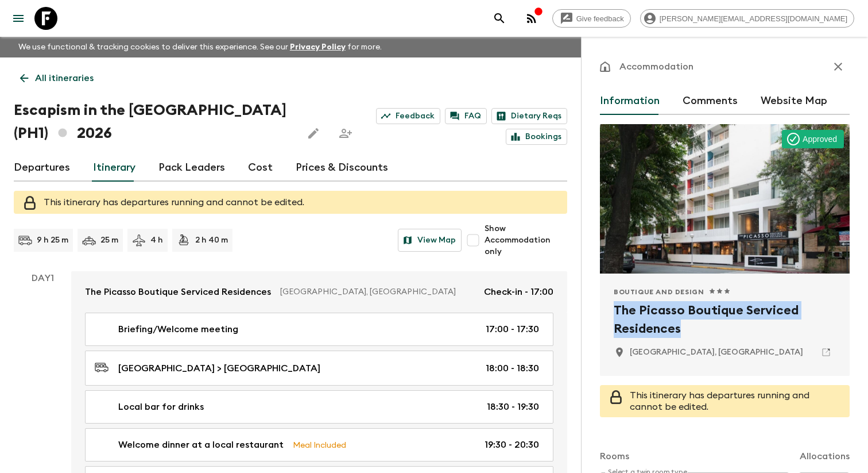 The width and height of the screenshot is (868, 473). I want to click on p: 18:30 - 19:30, so click(513, 407).